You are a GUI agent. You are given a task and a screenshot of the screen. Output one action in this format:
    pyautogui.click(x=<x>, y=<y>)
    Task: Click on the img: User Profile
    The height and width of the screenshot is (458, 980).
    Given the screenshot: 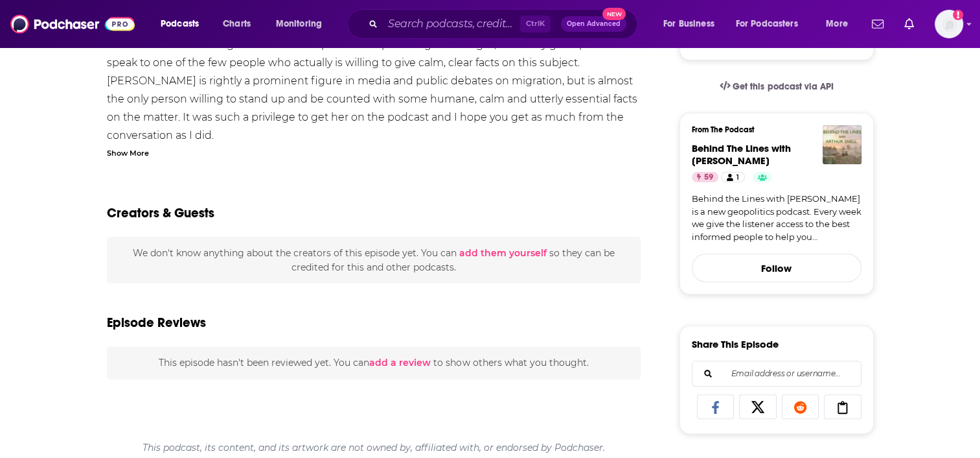 What is the action you would take?
    pyautogui.click(x=949, y=24)
    